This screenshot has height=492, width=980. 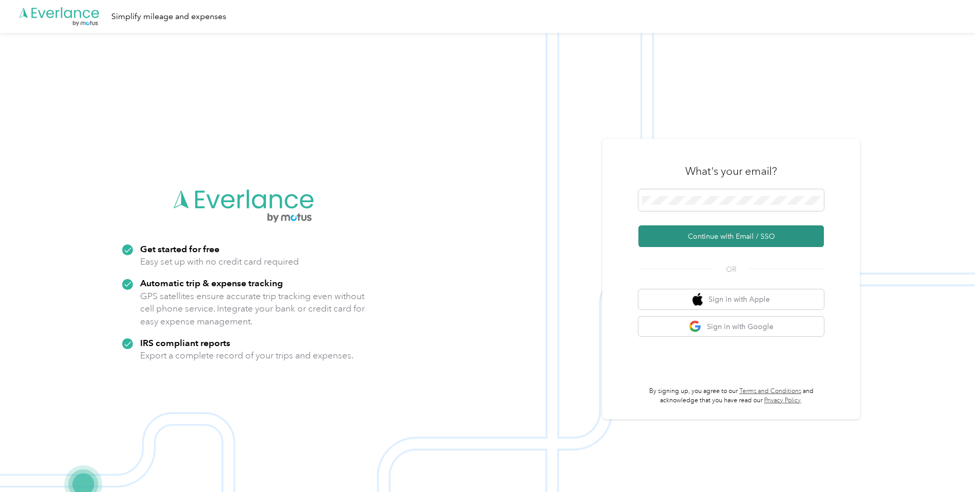 I want to click on button: Continue with Email / SSO, so click(x=731, y=236).